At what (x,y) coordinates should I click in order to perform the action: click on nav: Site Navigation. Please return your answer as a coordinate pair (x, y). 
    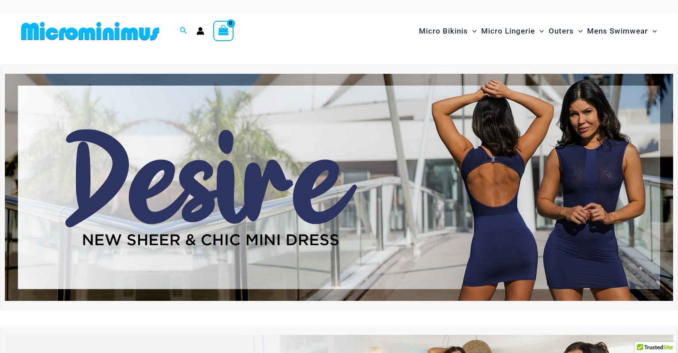
    Looking at the image, I should click on (538, 31).